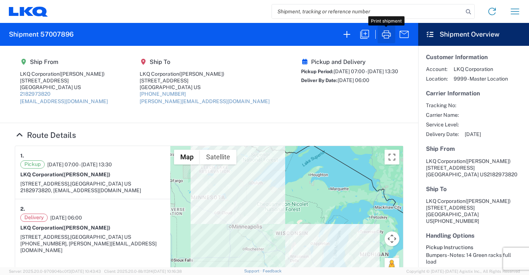 This screenshot has width=529, height=275. I want to click on strong: 2., so click(23, 209).